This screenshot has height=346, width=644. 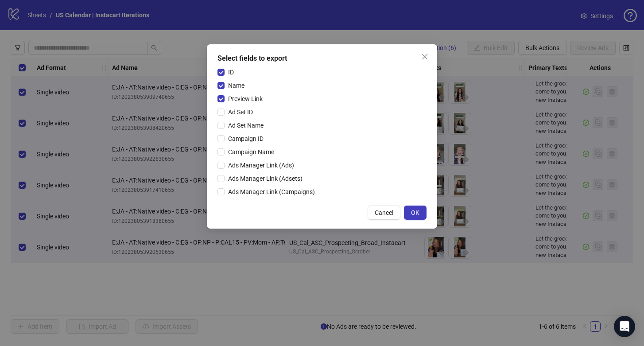 What do you see at coordinates (415, 213) in the screenshot?
I see `button: OK` at bounding box center [415, 213].